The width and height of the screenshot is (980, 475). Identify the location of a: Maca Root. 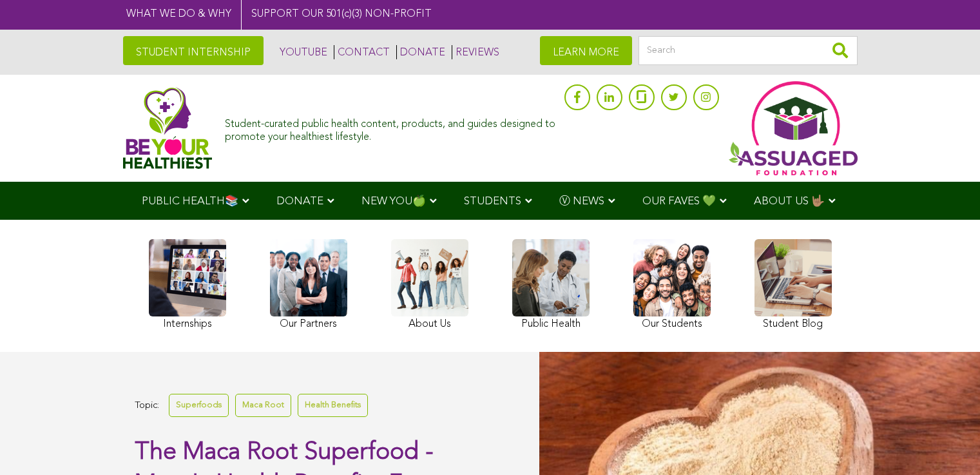
(263, 405).